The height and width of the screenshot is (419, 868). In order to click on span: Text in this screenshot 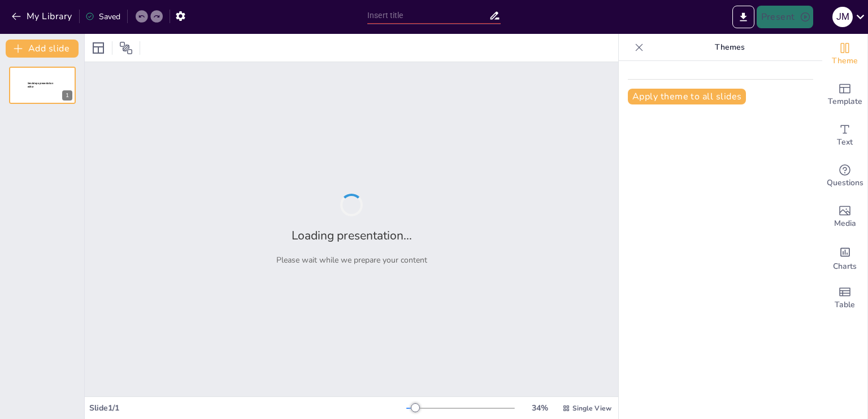, I will do `click(845, 142)`.